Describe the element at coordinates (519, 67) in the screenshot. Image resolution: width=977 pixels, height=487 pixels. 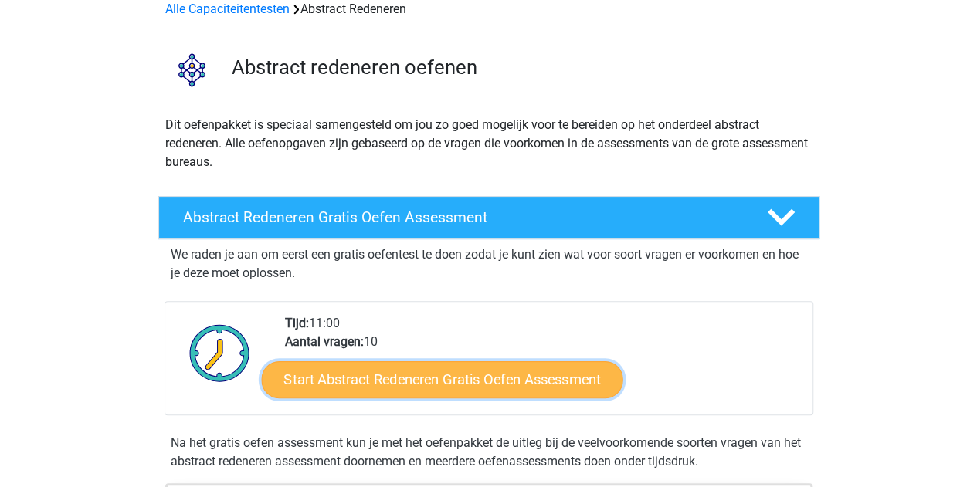
I see `h3: Abstract redeneren oefenen` at that location.